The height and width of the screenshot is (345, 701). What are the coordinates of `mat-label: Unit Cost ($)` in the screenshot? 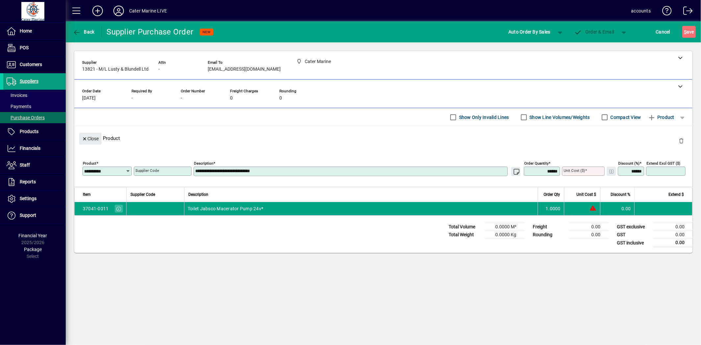 It's located at (574, 170).